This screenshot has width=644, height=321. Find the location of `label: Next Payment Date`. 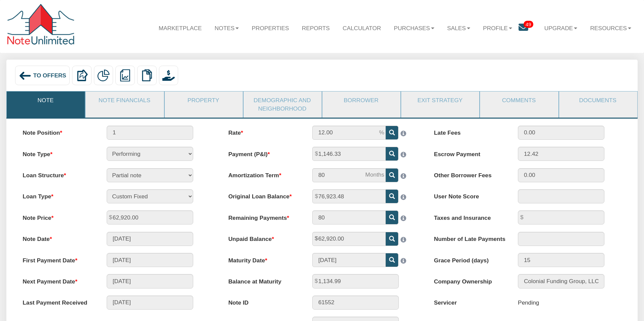

label: Next Payment Date is located at coordinates (57, 280).